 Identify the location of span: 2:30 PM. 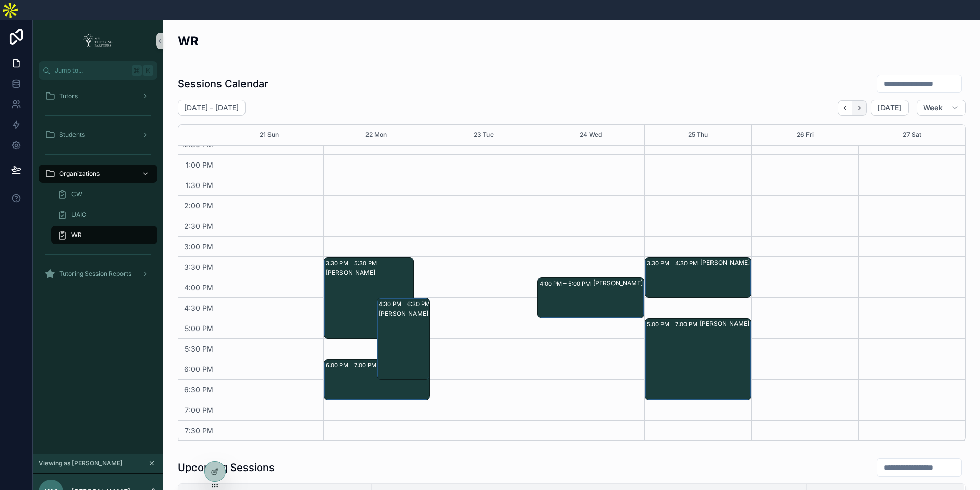
(199, 226).